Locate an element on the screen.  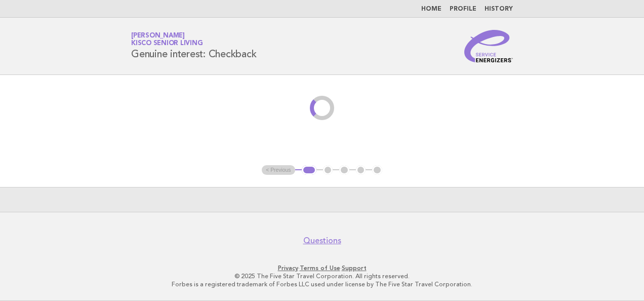
a: Home is located at coordinates (431, 9).